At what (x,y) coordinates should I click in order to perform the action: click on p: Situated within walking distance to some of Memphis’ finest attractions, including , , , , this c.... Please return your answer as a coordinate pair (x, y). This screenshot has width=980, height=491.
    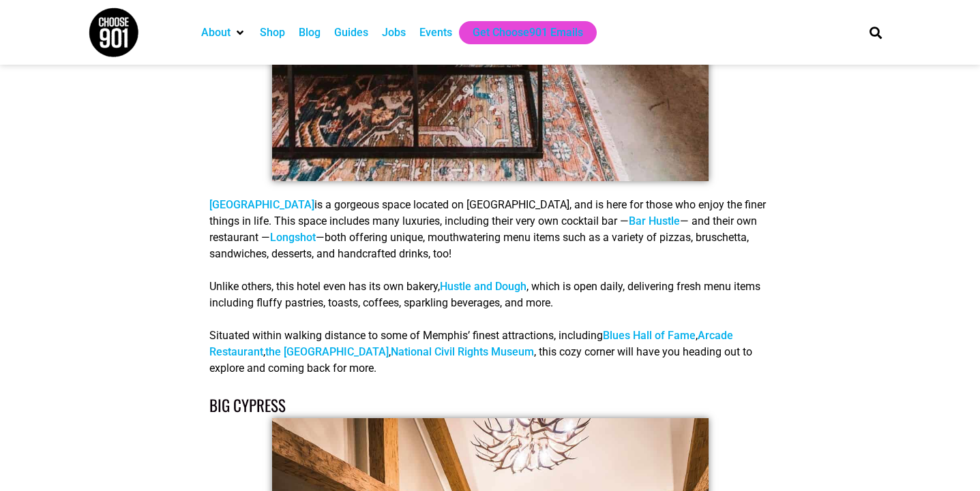
    Looking at the image, I should click on (489, 353).